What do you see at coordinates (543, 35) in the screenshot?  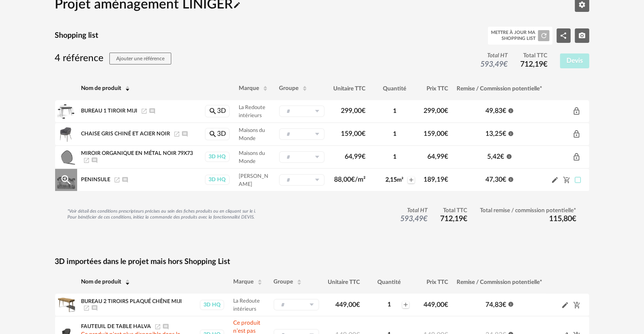 I see `button: Refresh icon` at bounding box center [543, 35].